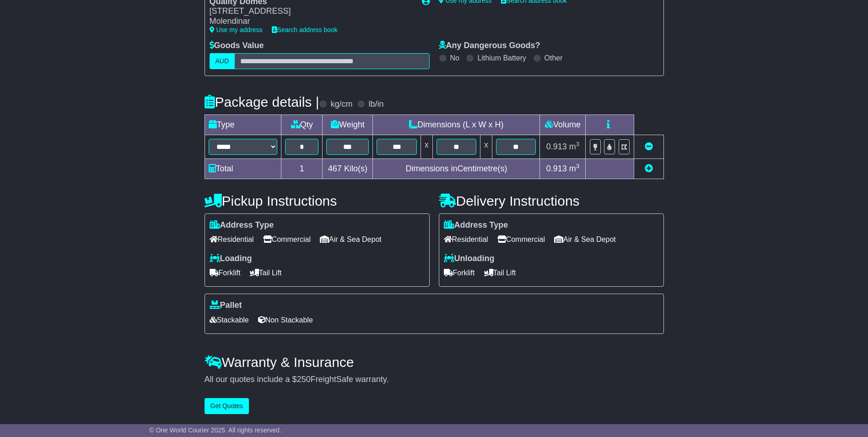 The width and height of the screenshot is (868, 437). Describe the element at coordinates (227, 406) in the screenshot. I see `button: Get Quotes` at that location.